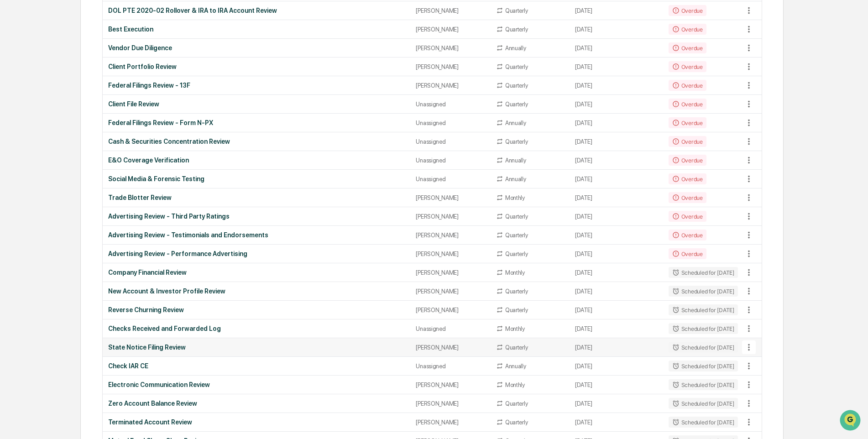 The image size is (868, 439). Describe the element at coordinates (256, 403) in the screenshot. I see `div: Zero Account Balance Review` at that location.